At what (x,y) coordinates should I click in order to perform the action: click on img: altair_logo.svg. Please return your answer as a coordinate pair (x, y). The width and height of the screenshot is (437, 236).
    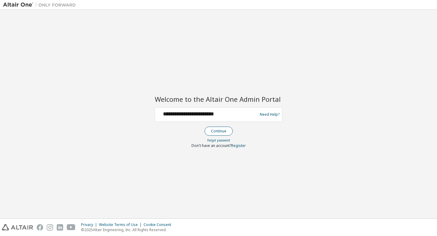
    Looking at the image, I should click on (17, 227).